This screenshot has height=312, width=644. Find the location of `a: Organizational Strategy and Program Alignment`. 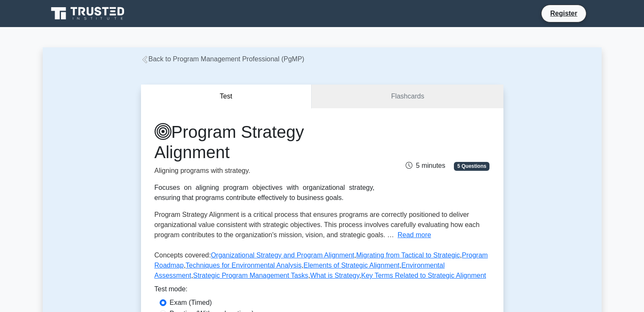

a: Organizational Strategy and Program Alignment is located at coordinates (283, 255).